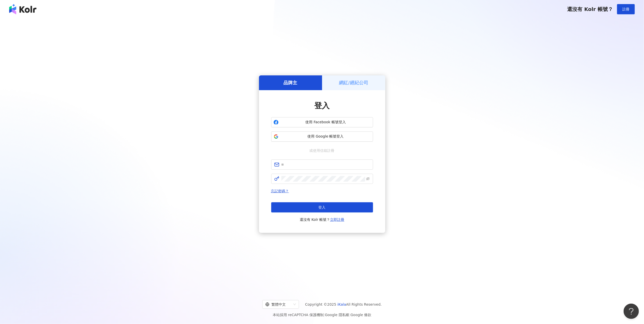  I want to click on button: 使用 Google 帳號登入, so click(322, 137).